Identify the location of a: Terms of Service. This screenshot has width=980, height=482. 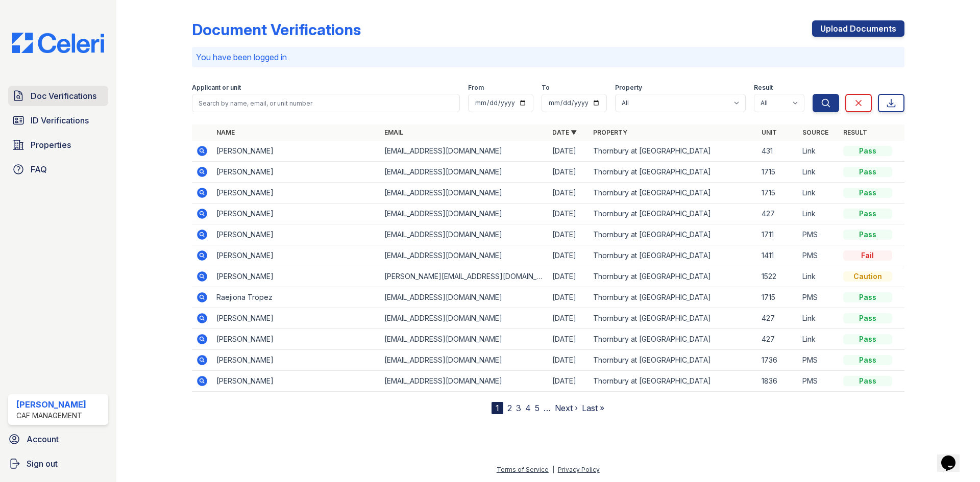
(522, 470).